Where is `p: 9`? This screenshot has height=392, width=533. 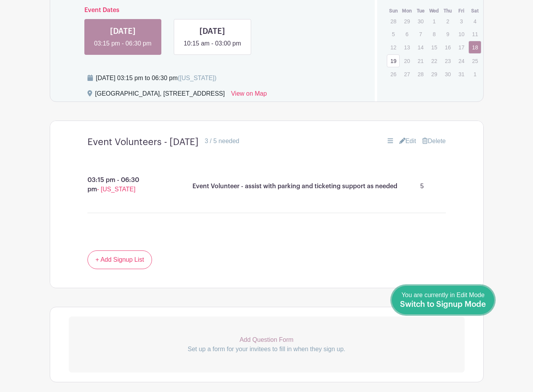 p: 9 is located at coordinates (448, 34).